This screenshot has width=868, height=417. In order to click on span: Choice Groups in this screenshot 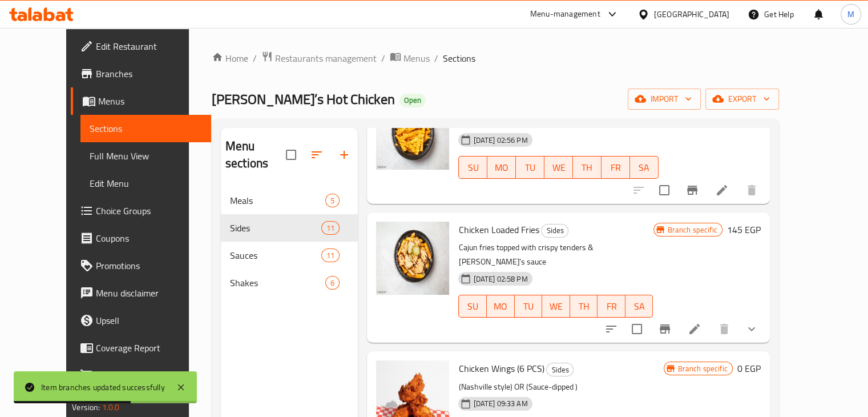, I will do `click(149, 211)`.